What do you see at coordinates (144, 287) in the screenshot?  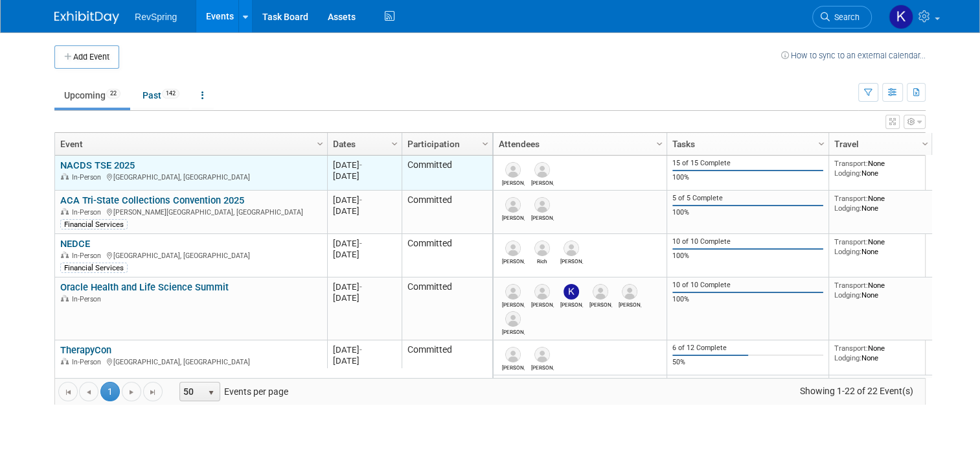 I see `a: Oracle Health and Life Science Summit` at bounding box center [144, 287].